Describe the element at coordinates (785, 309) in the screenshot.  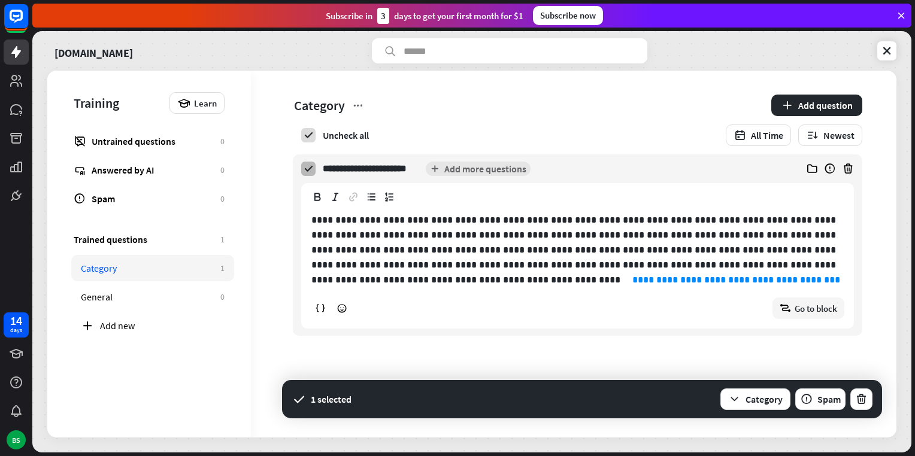
I see `i: block_goto` at that location.